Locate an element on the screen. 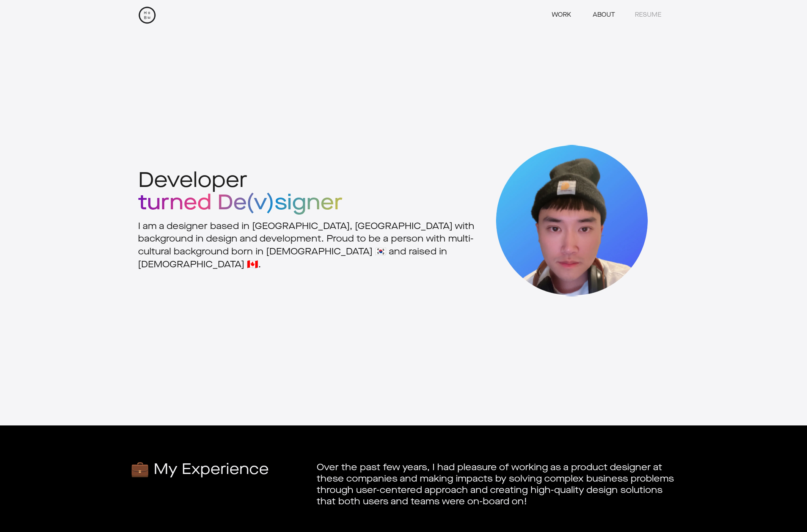  a: ABOUT is located at coordinates (604, 15).